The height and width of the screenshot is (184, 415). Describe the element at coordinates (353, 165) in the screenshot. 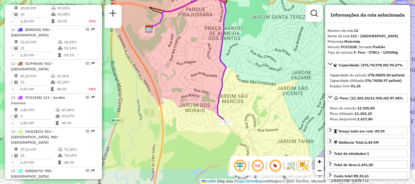

I see `div: Total de itens:` at that location.